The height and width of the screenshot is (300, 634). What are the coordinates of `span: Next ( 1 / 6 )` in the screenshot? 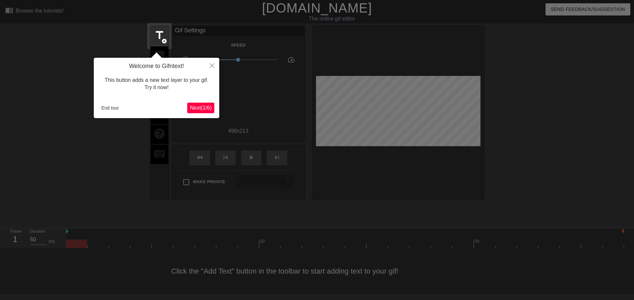 It's located at (201, 108).